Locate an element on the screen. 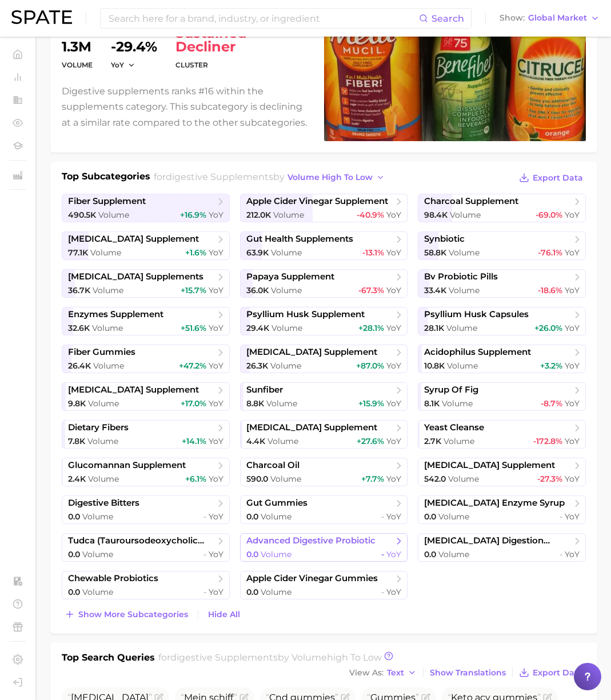  span: sunfiber is located at coordinates (265, 390).